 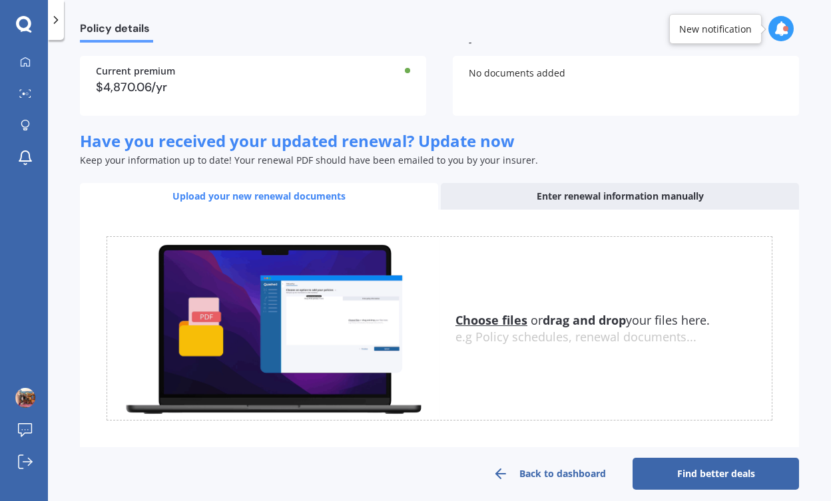 What do you see at coordinates (25, 398) in the screenshot?
I see `img: picture` at bounding box center [25, 398].